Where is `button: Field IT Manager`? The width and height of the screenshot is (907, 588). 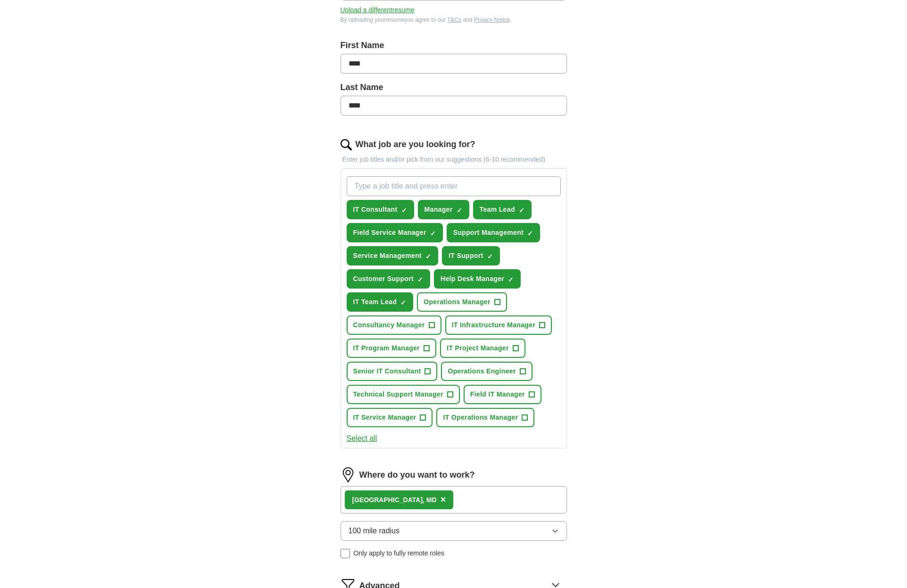 button: Field IT Manager is located at coordinates (502, 394).